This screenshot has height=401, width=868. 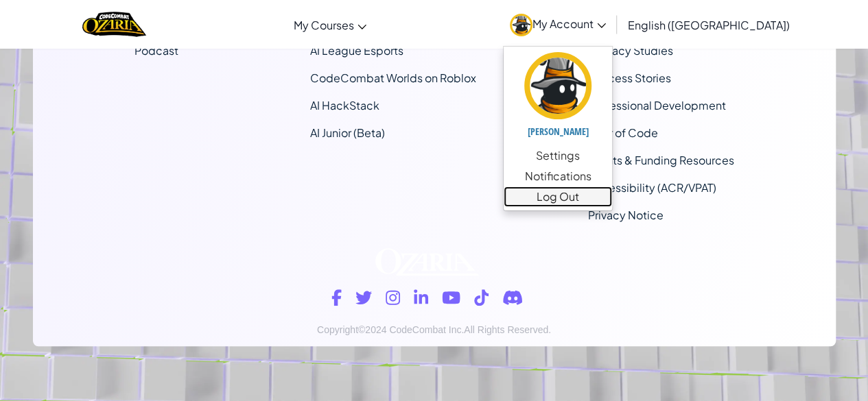 I want to click on a: Grants & Funding Resources, so click(x=661, y=160).